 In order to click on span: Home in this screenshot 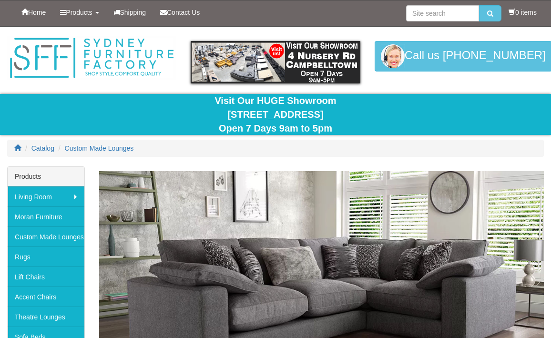, I will do `click(37, 12)`.